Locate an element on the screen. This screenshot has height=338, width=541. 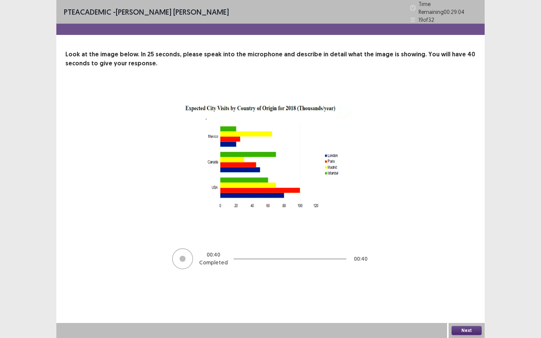
button: Next is located at coordinates (467, 331).